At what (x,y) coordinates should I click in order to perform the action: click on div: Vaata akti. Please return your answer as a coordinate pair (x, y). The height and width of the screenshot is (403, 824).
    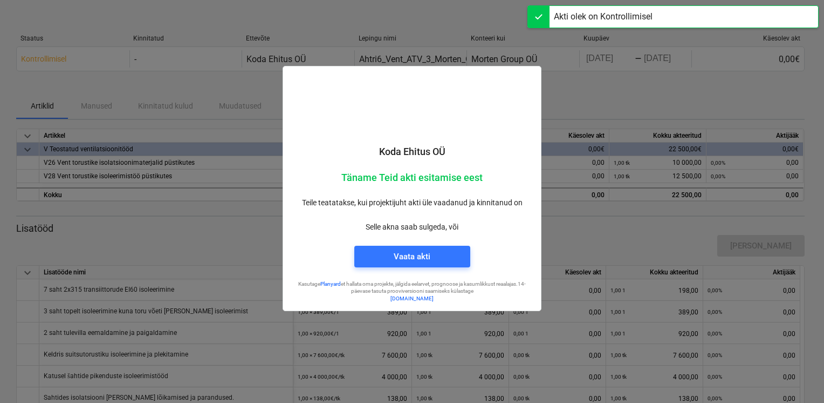
    Looking at the image, I should click on (412, 256).